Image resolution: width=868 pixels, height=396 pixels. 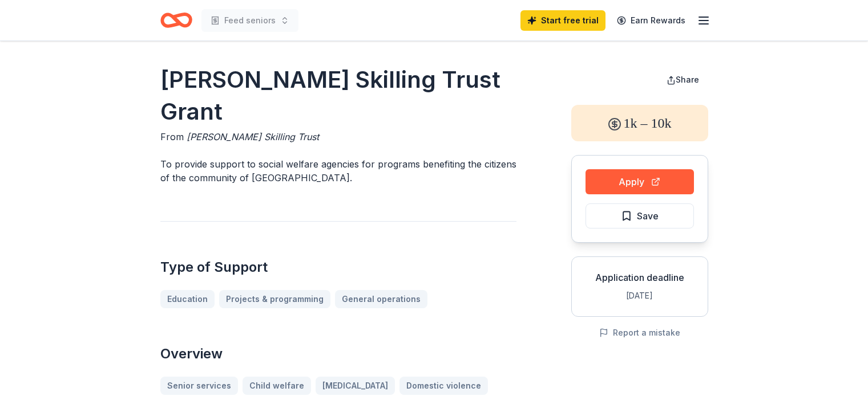 I want to click on h2: Type of Support, so click(x=338, y=268).